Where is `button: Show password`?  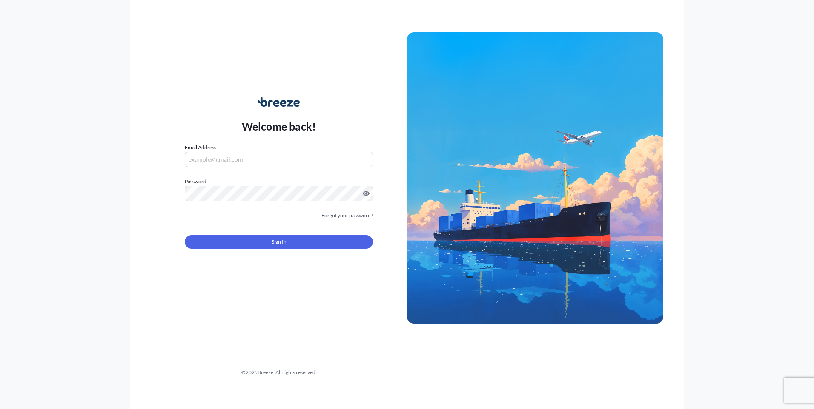 button: Show password is located at coordinates (366, 194).